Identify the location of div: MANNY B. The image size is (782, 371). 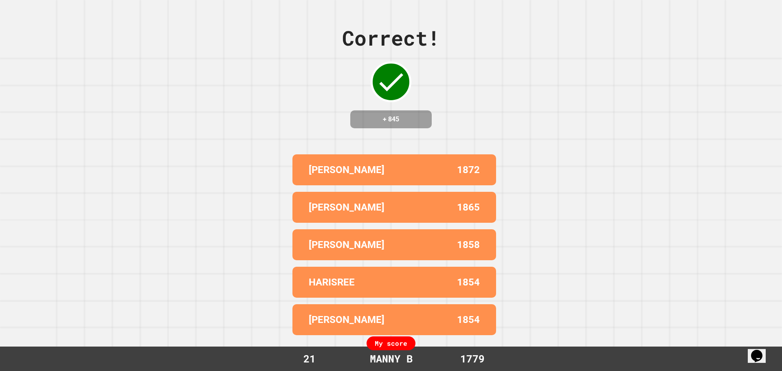
(391, 359).